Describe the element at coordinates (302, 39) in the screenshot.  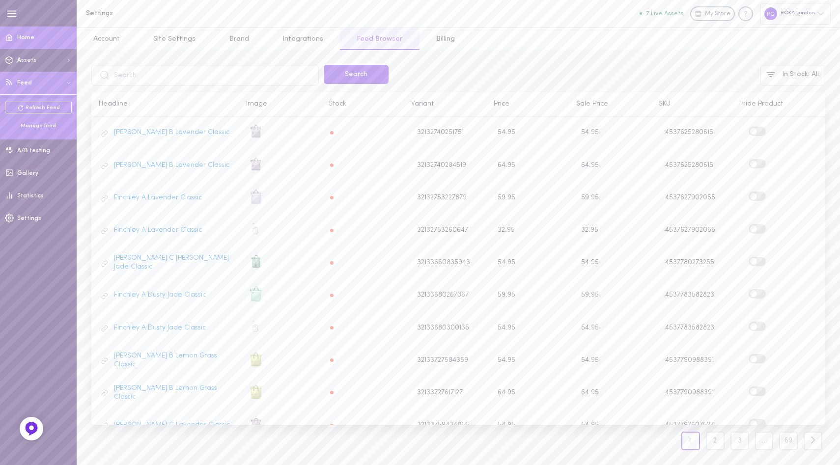
I see `a: Integrations` at that location.